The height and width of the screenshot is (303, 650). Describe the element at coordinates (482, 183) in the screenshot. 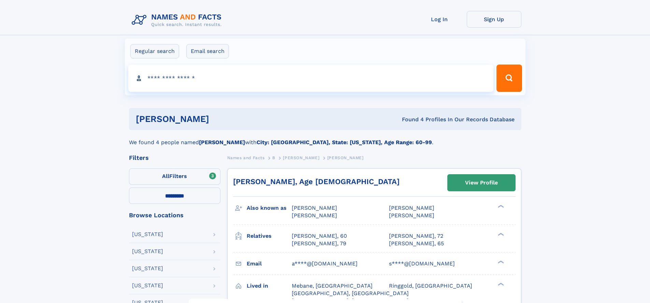

I see `div: View Profile` at that location.